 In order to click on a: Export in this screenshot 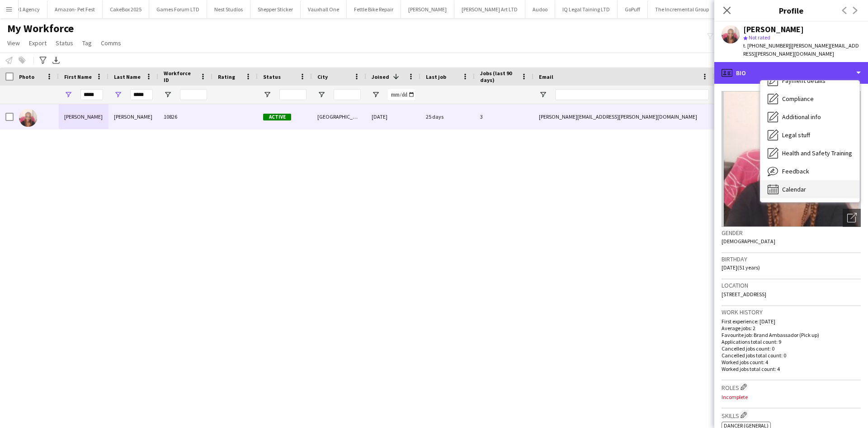, I will do `click(38, 43)`.